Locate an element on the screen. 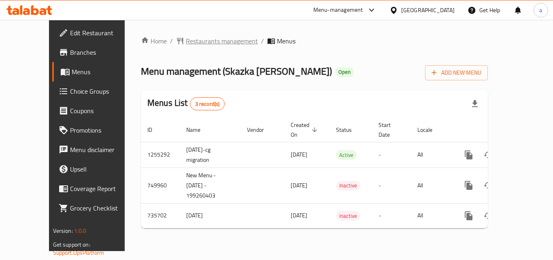 The height and width of the screenshot is (260, 553). span: Grocery Checklist is located at coordinates (102, 208).